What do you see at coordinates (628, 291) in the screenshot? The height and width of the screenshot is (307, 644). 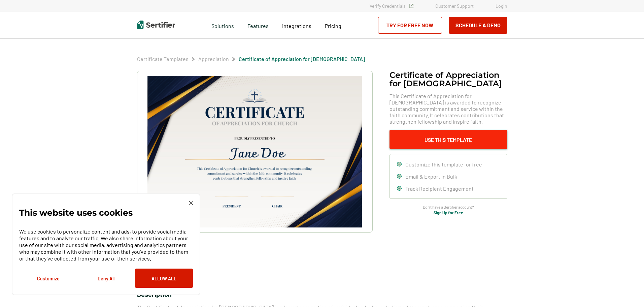 I see `div: Chat Widget` at bounding box center [628, 291].